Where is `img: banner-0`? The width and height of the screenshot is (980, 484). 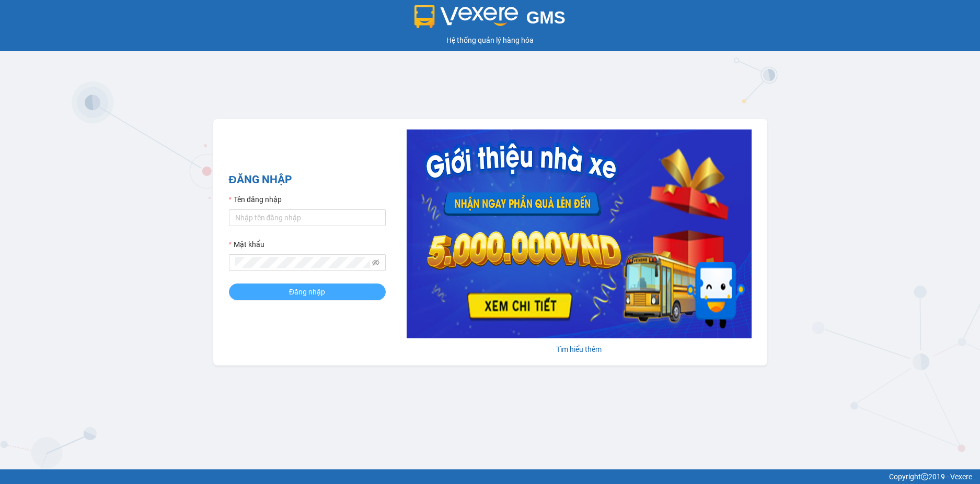
img: banner-0 is located at coordinates (579, 234).